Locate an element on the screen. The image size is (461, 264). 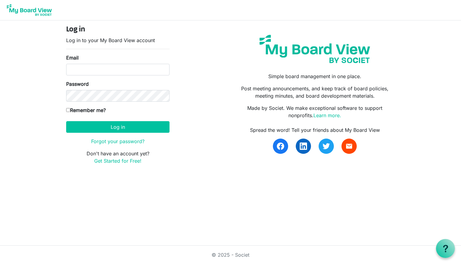
img: facebook.svg is located at coordinates (280, 146).